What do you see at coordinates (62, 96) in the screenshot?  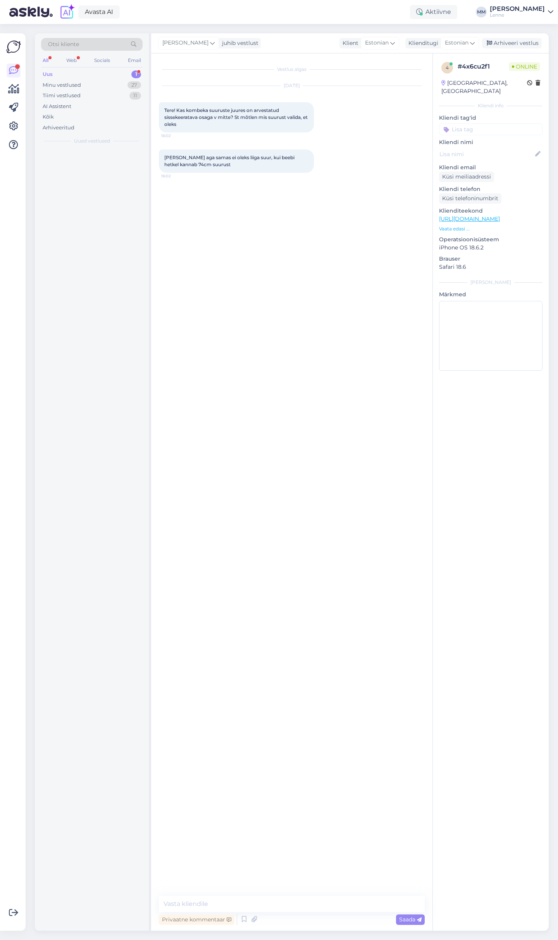 I see `div: Tiimi vestlused` at bounding box center [62, 96].